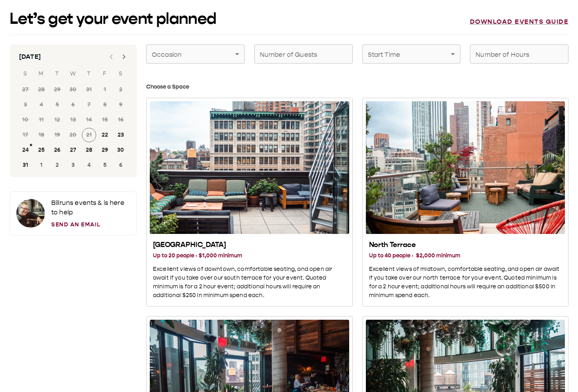 The image size is (578, 392). I want to click on p: Excellent views of midtown, comfortable seating, and open air await if you take over our north te..., so click(466, 283).